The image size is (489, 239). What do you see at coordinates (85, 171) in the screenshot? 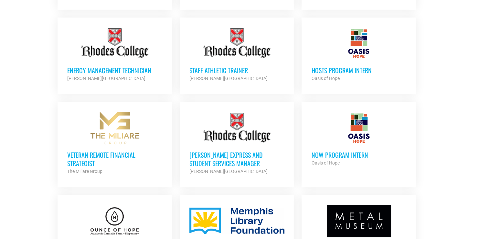
I see `strong: The Miliare Group` at bounding box center [85, 171].